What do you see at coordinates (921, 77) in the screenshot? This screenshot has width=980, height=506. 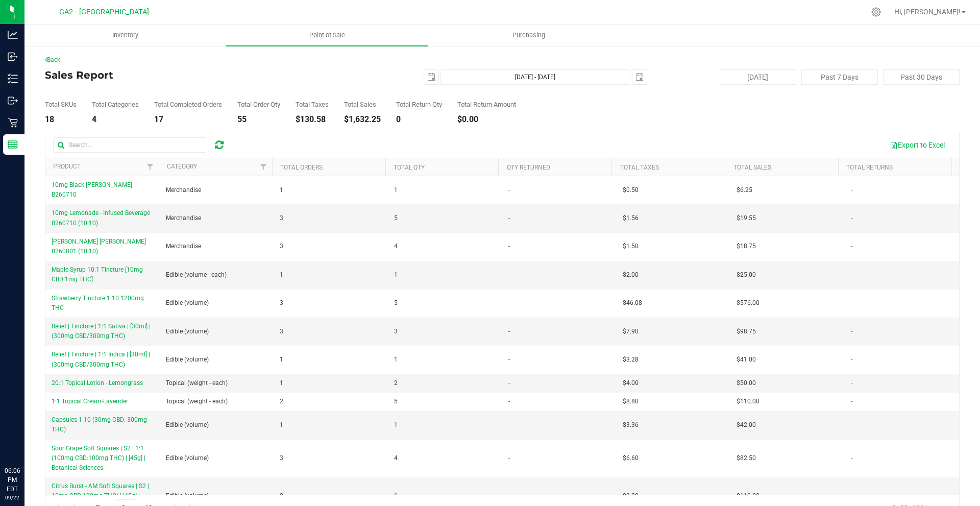 I see `button: Past 30 Days` at bounding box center [921, 77].